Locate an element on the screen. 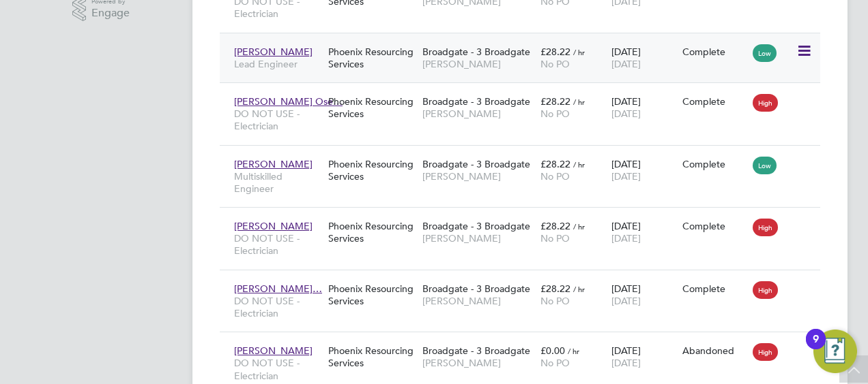  span: £0.00 is located at coordinates (553, 351).